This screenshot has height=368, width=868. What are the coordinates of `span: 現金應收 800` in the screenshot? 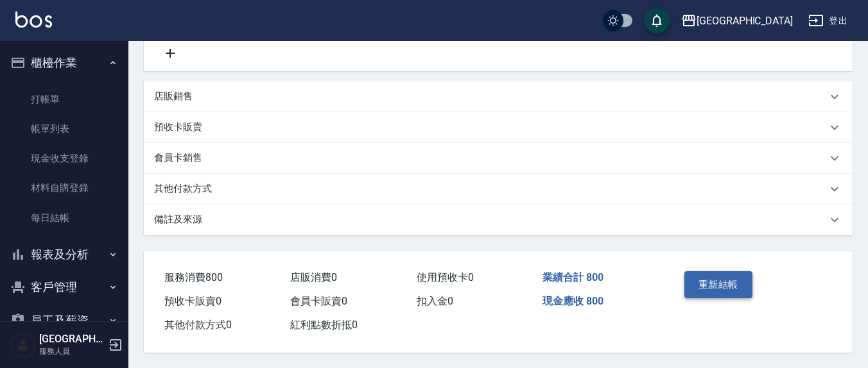 It's located at (574, 301).